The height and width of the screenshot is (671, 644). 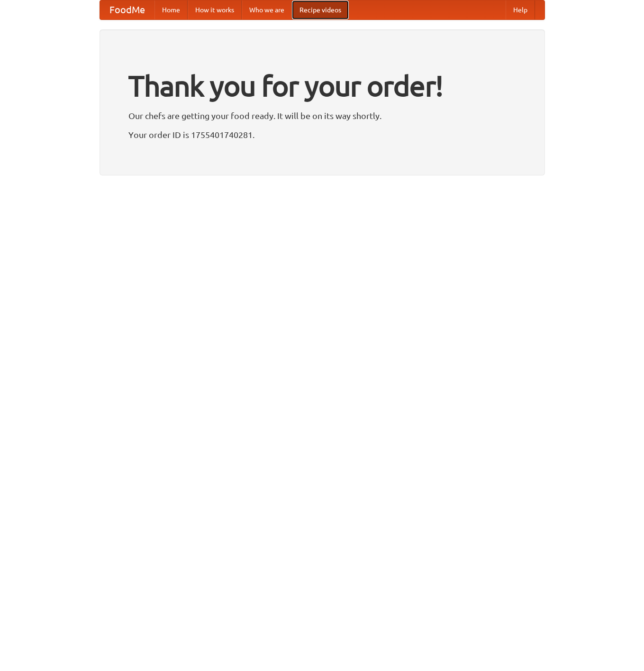 What do you see at coordinates (323, 134) in the screenshot?
I see `p: Your order ID is 1755401740281.` at bounding box center [323, 134].